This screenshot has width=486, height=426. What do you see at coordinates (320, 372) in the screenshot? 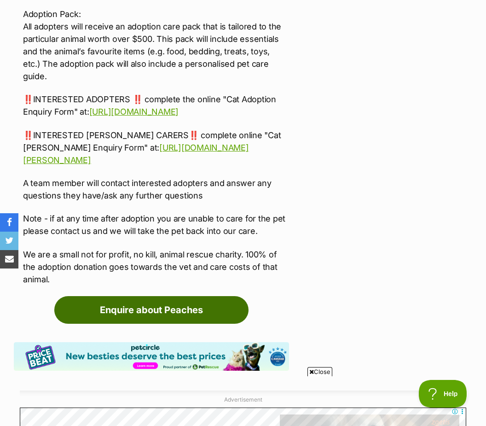
I see `span: Close` at bounding box center [320, 372].